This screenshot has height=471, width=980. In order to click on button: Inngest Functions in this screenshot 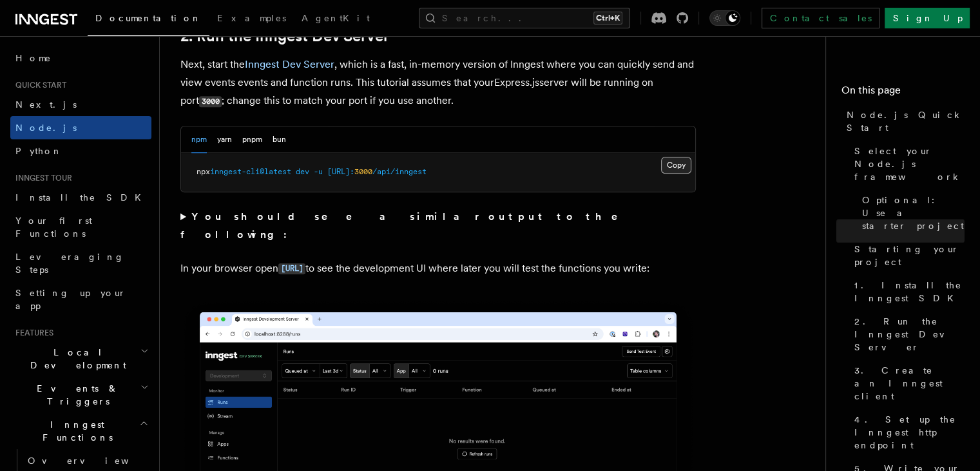, I will do `click(80, 430)`.